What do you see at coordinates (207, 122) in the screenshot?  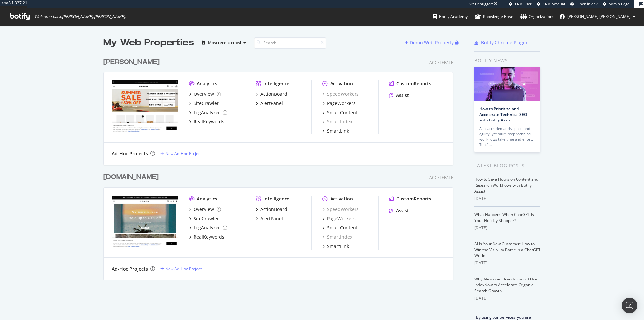 I see `a: RealKeywords` at bounding box center [207, 122].